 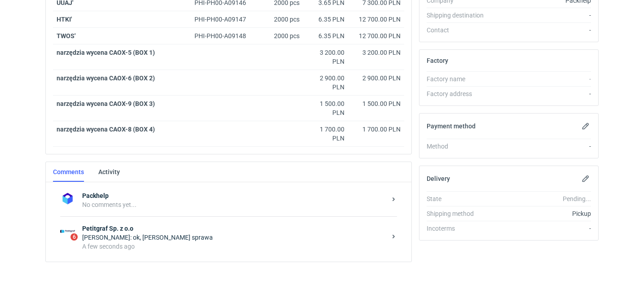 What do you see at coordinates (74, 237) in the screenshot?
I see `span: 6` at bounding box center [74, 237].